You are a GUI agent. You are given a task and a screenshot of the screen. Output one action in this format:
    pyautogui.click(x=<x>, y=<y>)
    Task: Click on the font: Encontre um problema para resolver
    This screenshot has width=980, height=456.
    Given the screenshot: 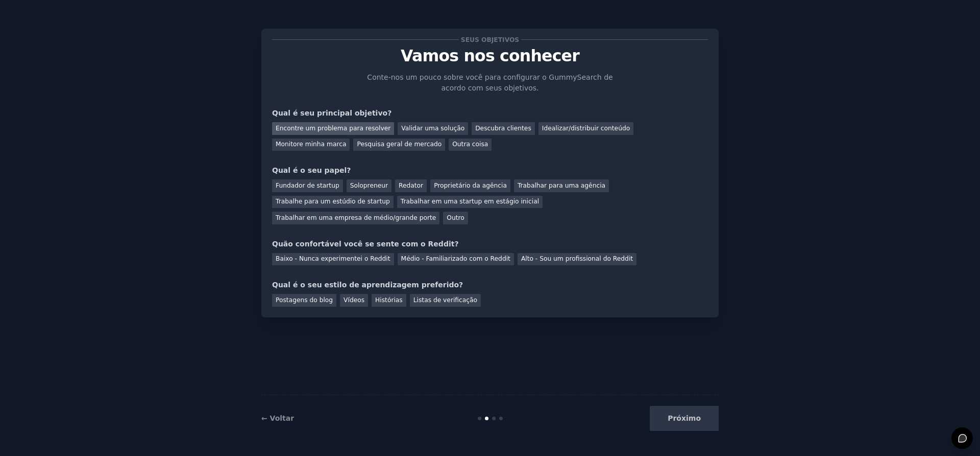 What is the action you would take?
    pyautogui.click(x=333, y=128)
    